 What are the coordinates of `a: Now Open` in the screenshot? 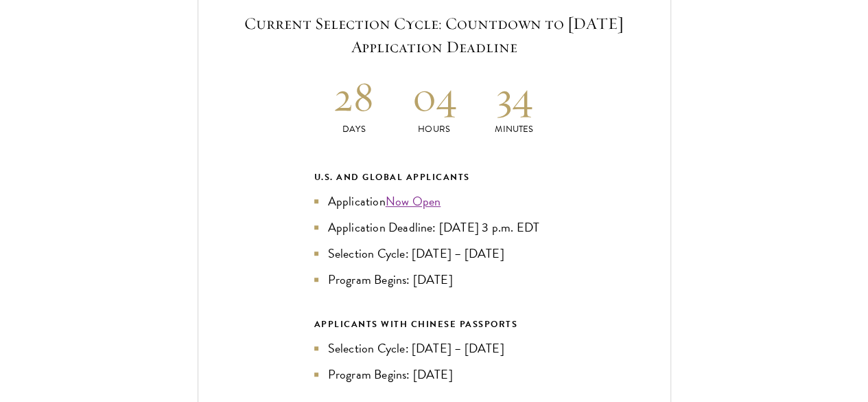 It's located at (414, 201).